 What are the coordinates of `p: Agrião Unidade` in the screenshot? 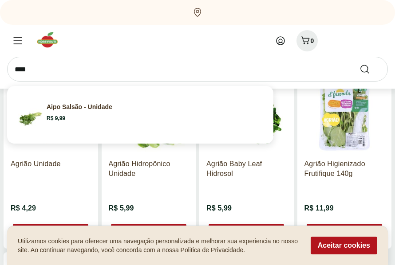 It's located at (51, 169).